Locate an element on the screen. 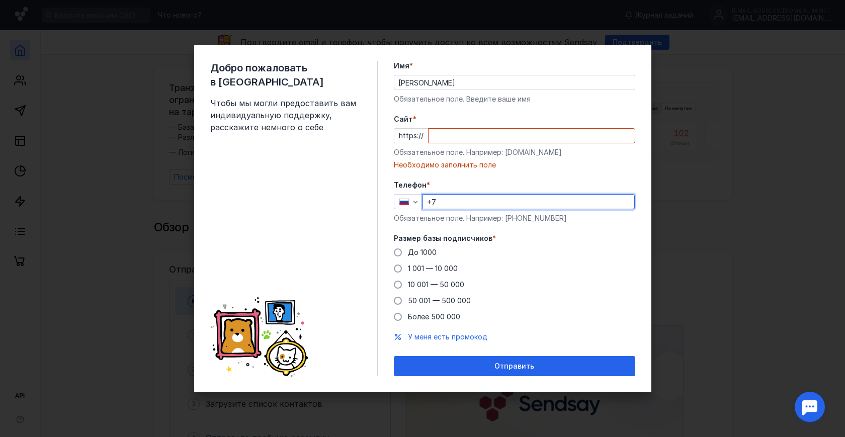 The height and width of the screenshot is (437, 845). span: У меня есть промокод is located at coordinates (448, 336).